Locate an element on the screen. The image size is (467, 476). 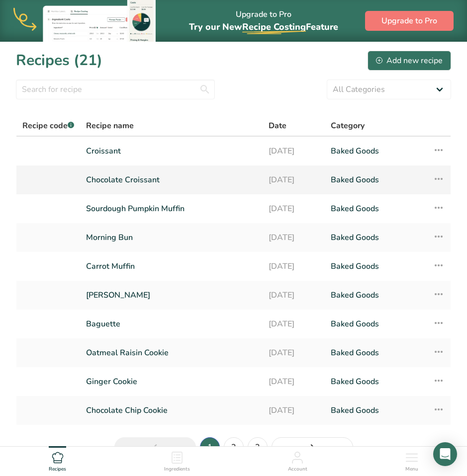
button: Add new recipe is located at coordinates (409, 61).